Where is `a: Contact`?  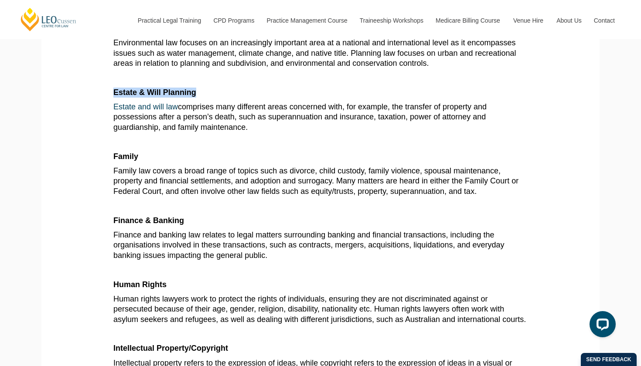 a: Contact is located at coordinates (604, 20).